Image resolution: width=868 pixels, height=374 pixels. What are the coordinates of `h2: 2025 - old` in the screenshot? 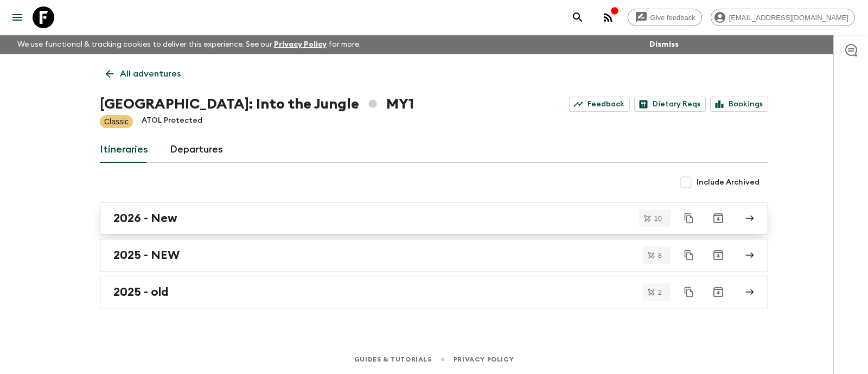 It's located at (141, 292).